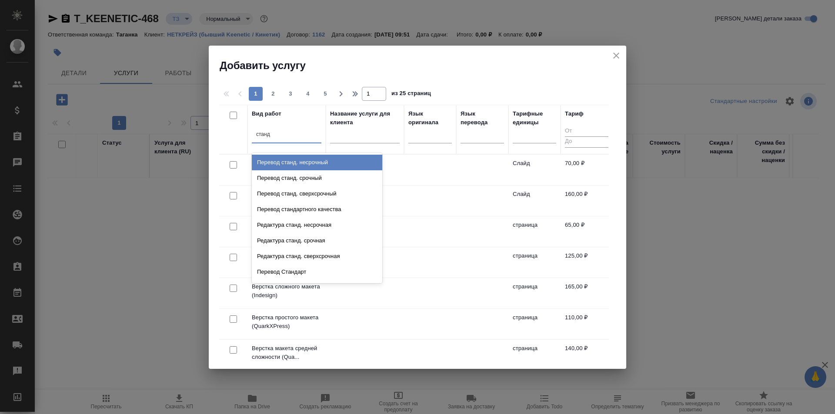 The width and height of the screenshot is (835, 414). What do you see at coordinates (587, 232) in the screenshot?
I see `td: 65,00 ₽` at bounding box center [587, 232].